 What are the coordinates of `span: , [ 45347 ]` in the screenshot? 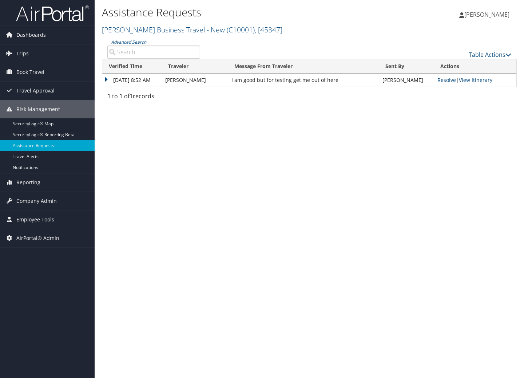 It's located at (269, 29).